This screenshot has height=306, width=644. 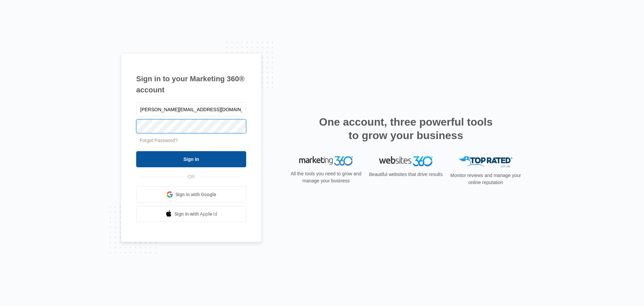 What do you see at coordinates (486, 178) in the screenshot?
I see `p: Monitor reviews and manage your online reputation` at bounding box center [486, 178].